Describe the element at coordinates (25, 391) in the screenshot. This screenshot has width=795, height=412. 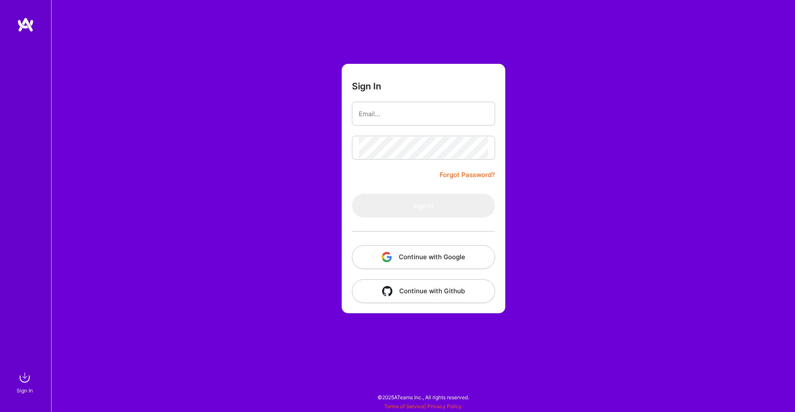
I see `div: Sign In` at that location.